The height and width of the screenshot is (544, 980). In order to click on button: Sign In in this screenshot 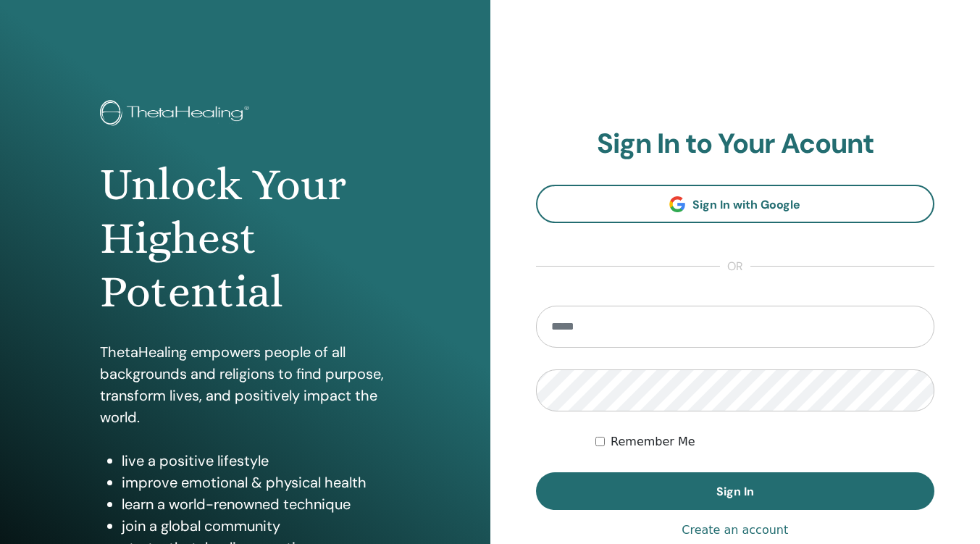, I will do `click(735, 491)`.